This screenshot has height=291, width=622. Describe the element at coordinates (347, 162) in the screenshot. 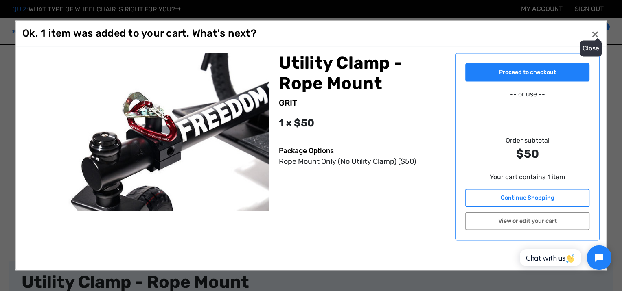

I see `dd: Rope Mount Only (No Utility Clamp) ($50)` at that location.